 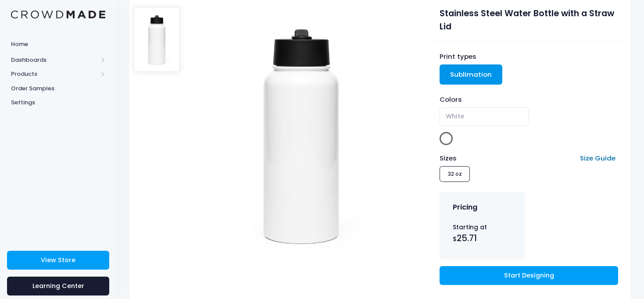 What do you see at coordinates (55, 60) in the screenshot?
I see `span: Dashboards` at bounding box center [55, 60].